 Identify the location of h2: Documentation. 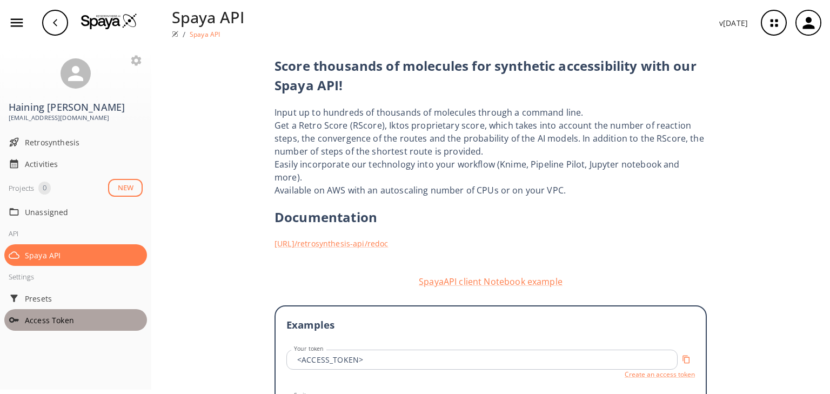
(491, 217).